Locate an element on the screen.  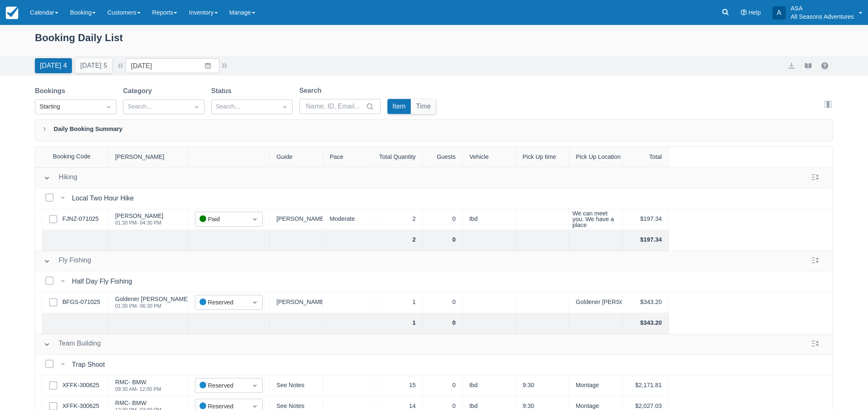
div: Guide is located at coordinates (296, 157).